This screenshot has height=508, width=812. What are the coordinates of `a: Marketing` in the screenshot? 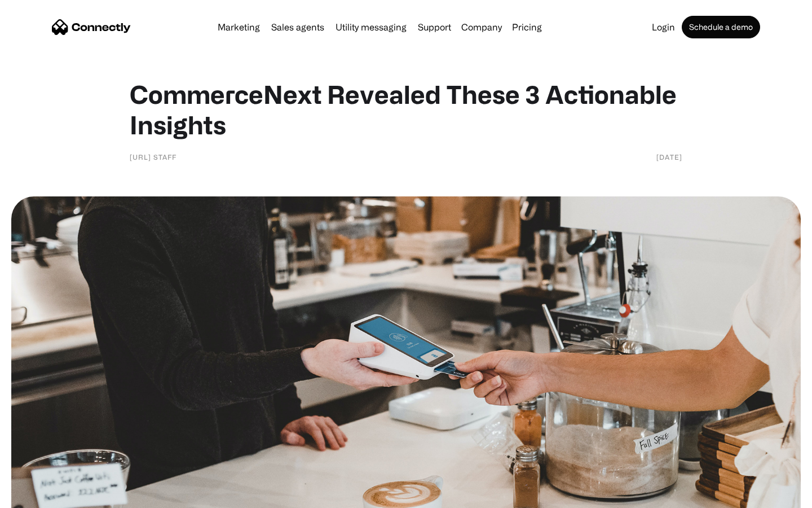 It's located at (239, 27).